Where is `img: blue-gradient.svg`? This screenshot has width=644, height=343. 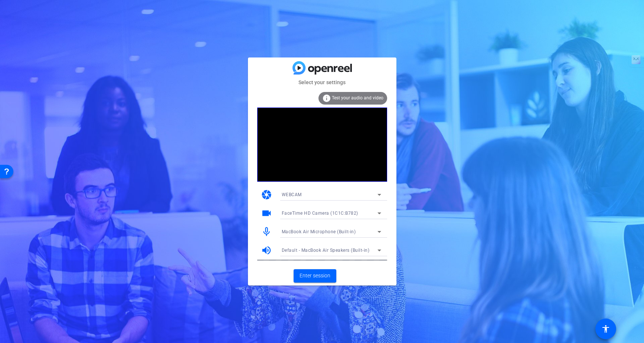
img: blue-gradient.svg is located at coordinates (322, 68).